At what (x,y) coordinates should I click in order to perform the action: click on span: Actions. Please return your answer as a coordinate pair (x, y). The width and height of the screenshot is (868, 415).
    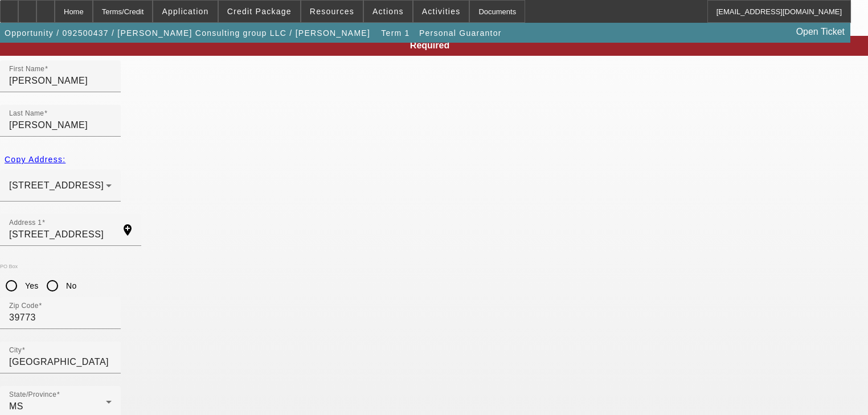
    Looking at the image, I should click on (388, 11).